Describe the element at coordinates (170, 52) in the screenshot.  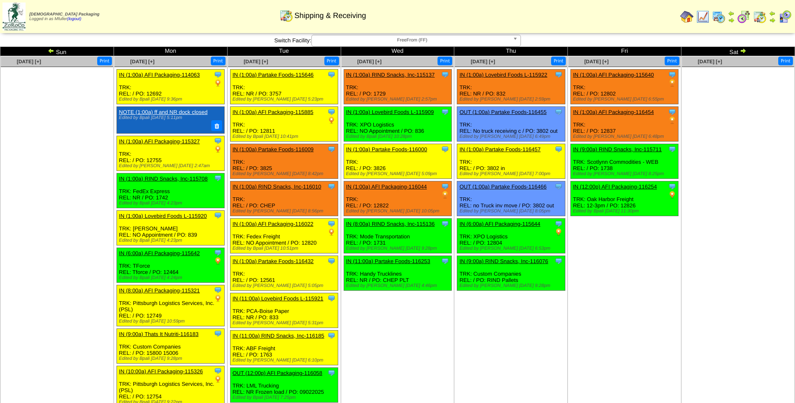
I see `td: Mon` at that location.